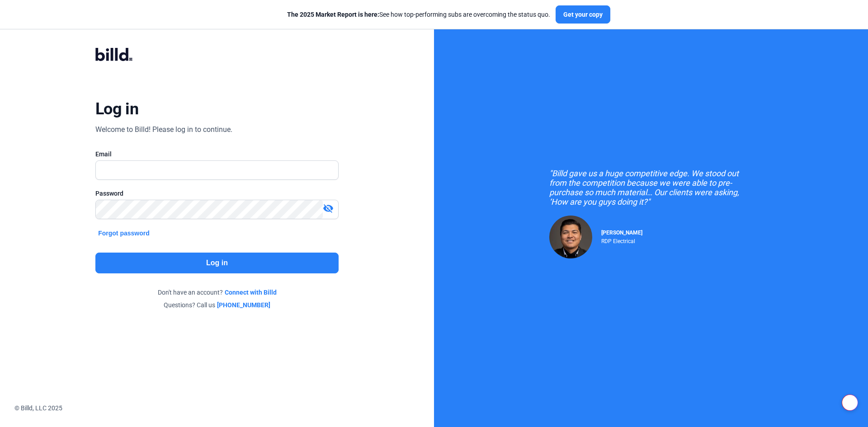  Describe the element at coordinates (571, 237) in the screenshot. I see `img: Raul Pacheco` at that location.